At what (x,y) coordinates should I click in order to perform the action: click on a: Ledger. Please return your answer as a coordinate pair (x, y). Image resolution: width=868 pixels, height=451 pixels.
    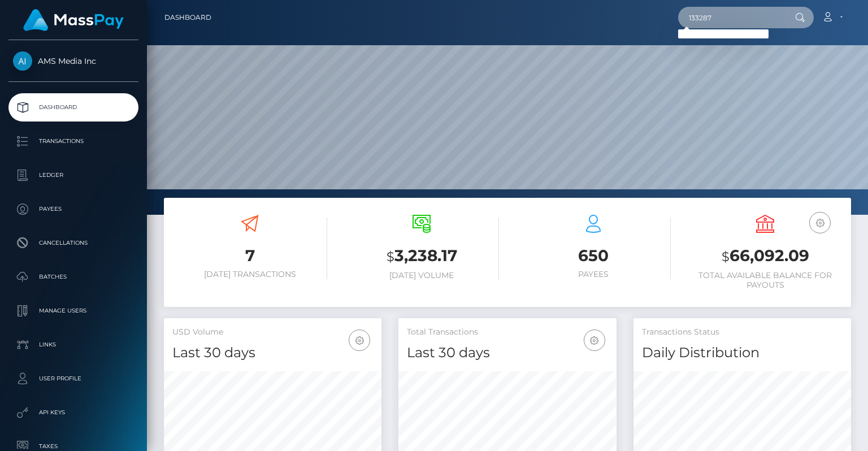
    Looking at the image, I should click on (74, 175).